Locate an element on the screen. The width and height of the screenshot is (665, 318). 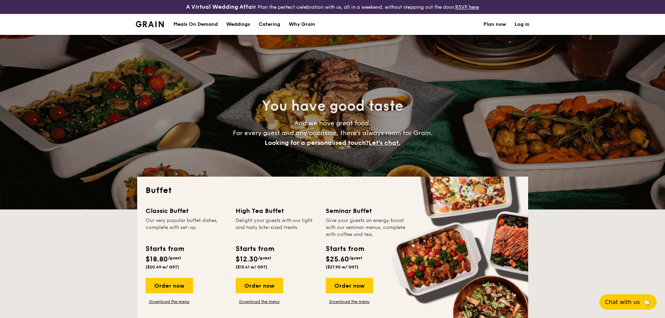
span: ($13.41 w/ GST) is located at coordinates (251, 267).